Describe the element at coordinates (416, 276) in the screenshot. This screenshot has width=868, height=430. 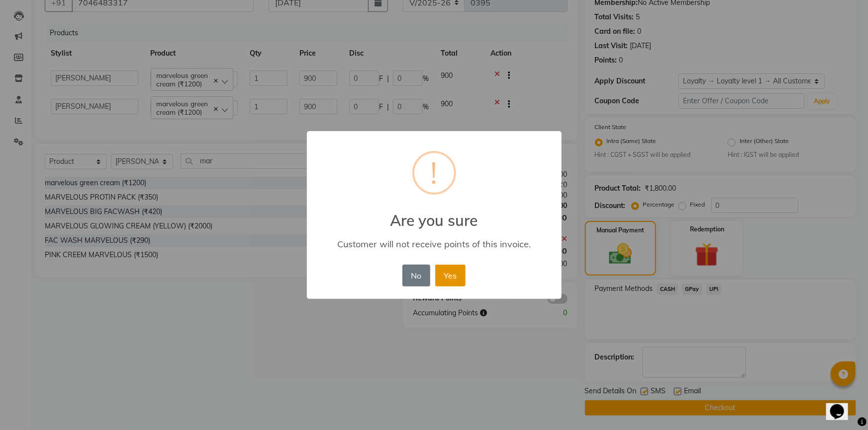
I see `button: No` at that location.